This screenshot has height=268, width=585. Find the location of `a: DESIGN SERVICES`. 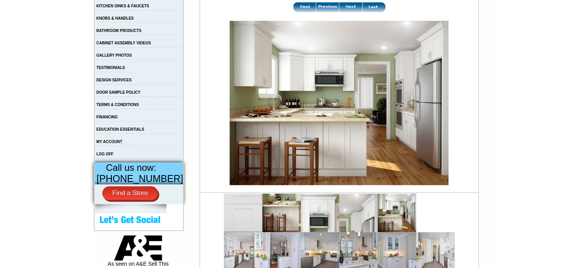

a: DESIGN SERVICES is located at coordinates (114, 80).